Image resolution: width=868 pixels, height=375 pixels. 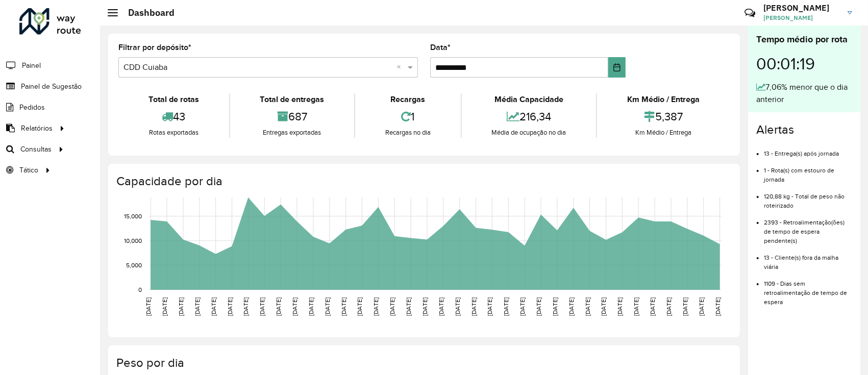 I want to click on h4: Peso por dia, so click(x=423, y=363).